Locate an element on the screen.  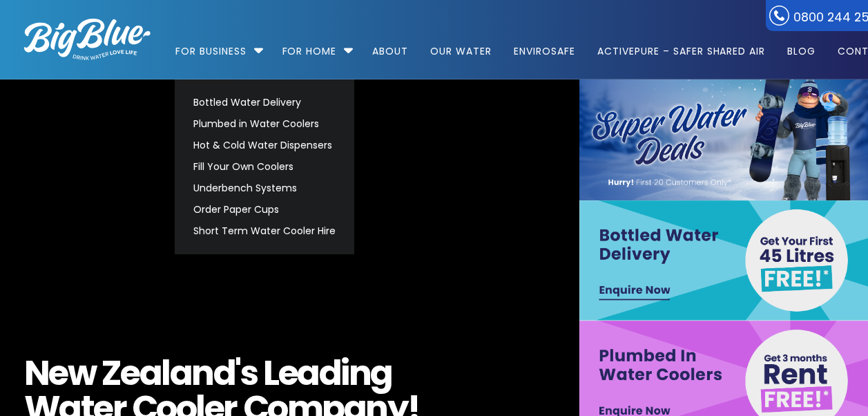
a: Underbench Systems is located at coordinates (265, 188).